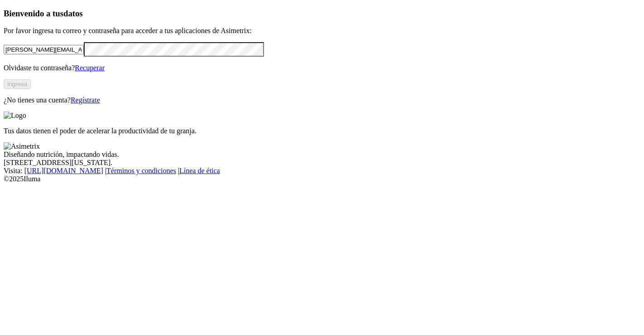 This screenshot has height=335, width=644. Describe the element at coordinates (15, 115) in the screenshot. I see `img: Logo` at that location.